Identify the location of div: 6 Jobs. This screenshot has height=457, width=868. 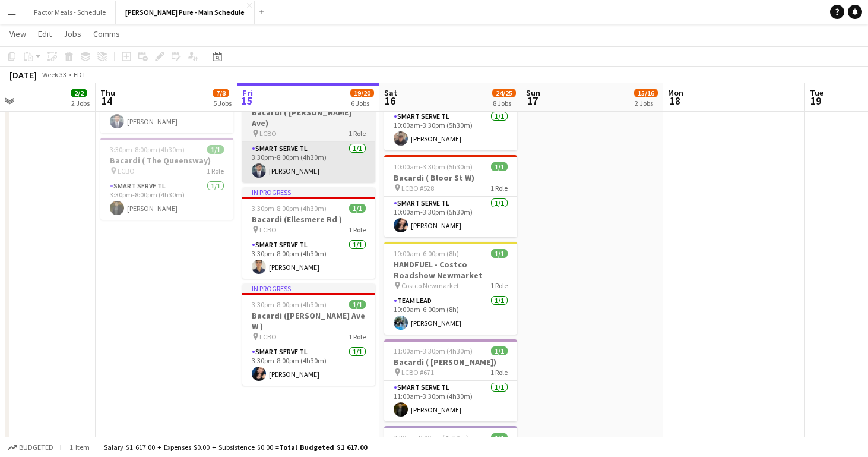
(362, 103).